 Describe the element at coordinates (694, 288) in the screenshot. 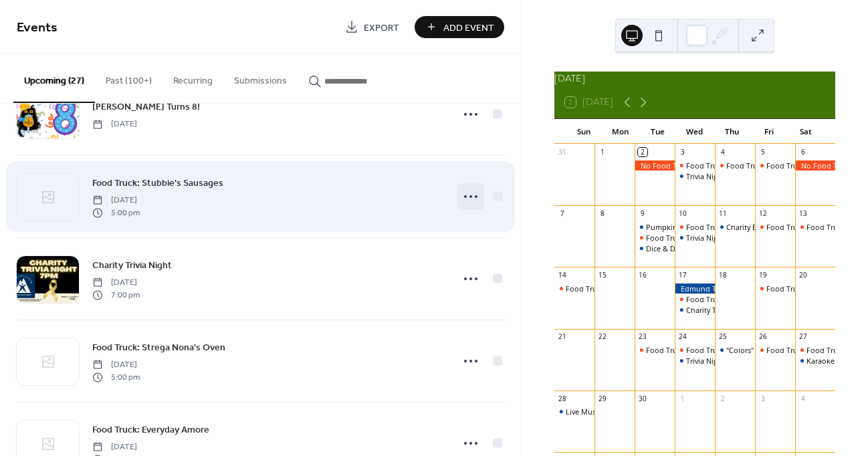

I see `div: Edmund Turns 8!` at that location.